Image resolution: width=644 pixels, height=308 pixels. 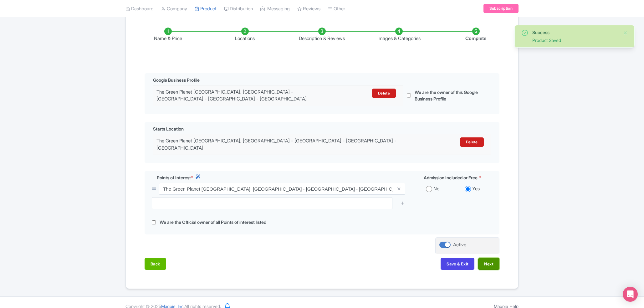 What do you see at coordinates (488, 264) in the screenshot?
I see `button: Next` at bounding box center [488, 264].